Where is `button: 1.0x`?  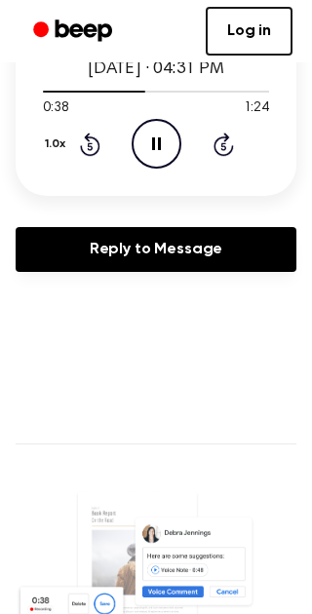
button: 1.0x is located at coordinates (58, 144).